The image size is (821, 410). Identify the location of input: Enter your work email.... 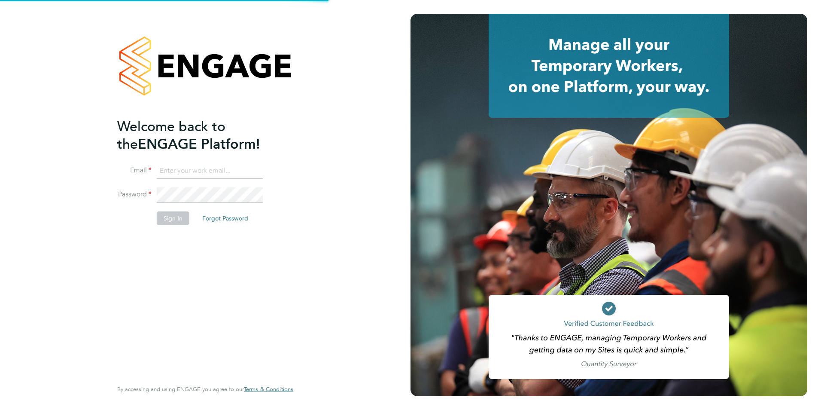
(209, 171).